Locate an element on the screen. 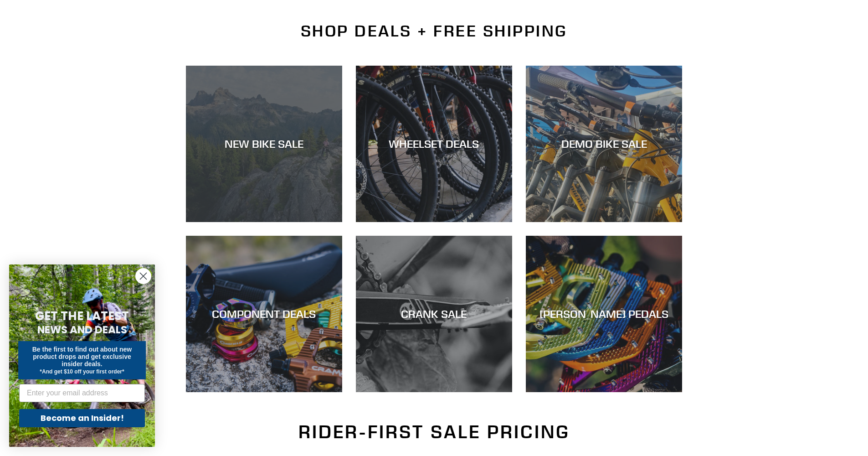 This screenshot has width=868, height=456. div: DEMO BIKE SALE is located at coordinates (604, 143).